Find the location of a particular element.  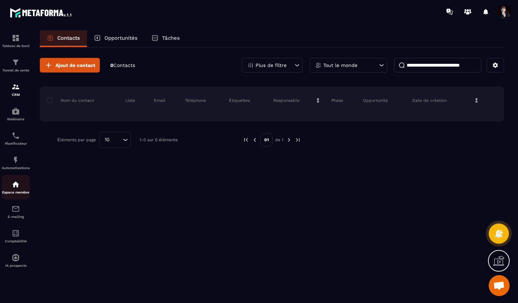

p: Éléments par page is located at coordinates (76, 140).